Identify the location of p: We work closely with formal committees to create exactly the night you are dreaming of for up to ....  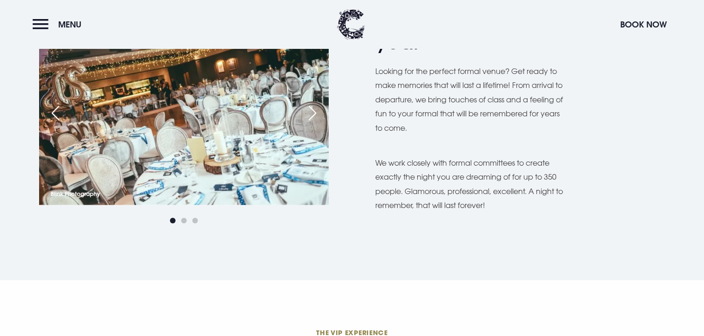
(471, 184).